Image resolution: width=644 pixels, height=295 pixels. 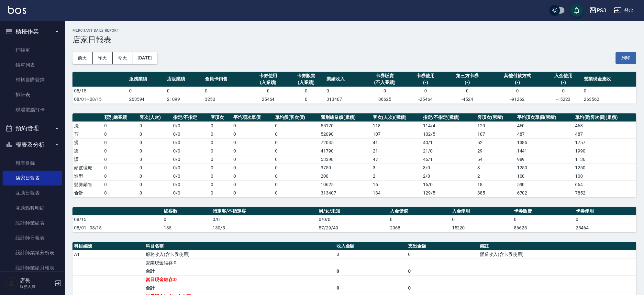 What do you see at coordinates (396, 151) in the screenshot?
I see `td: 21` at bounding box center [396, 151].